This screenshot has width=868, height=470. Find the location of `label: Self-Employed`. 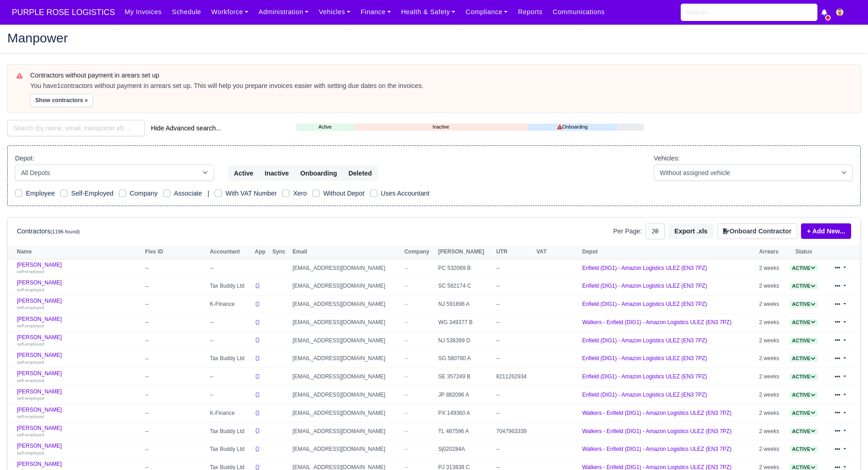

label: Self-Employed is located at coordinates (92, 193).